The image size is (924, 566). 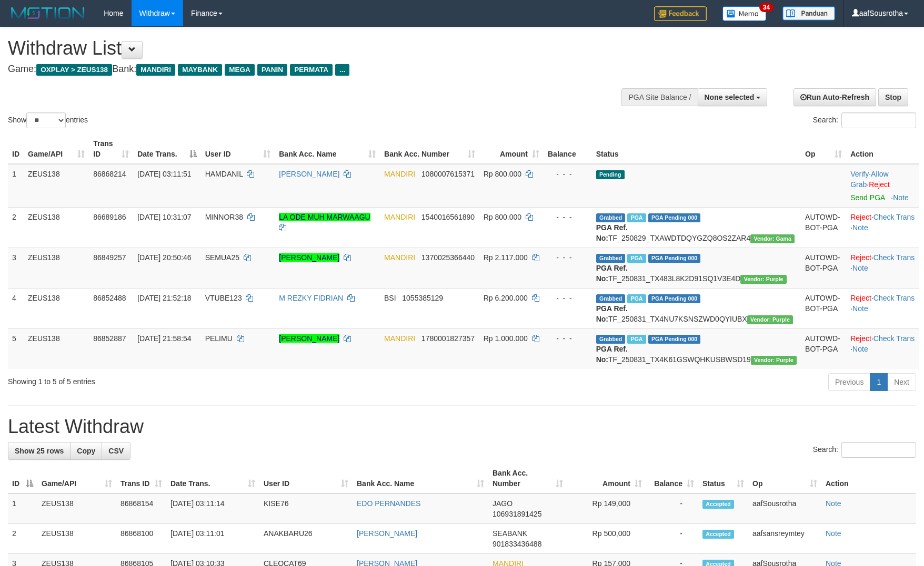 What do you see at coordinates (517, 515) in the screenshot?
I see `span: Copy 106931891425 to clipboard` at bounding box center [517, 515].